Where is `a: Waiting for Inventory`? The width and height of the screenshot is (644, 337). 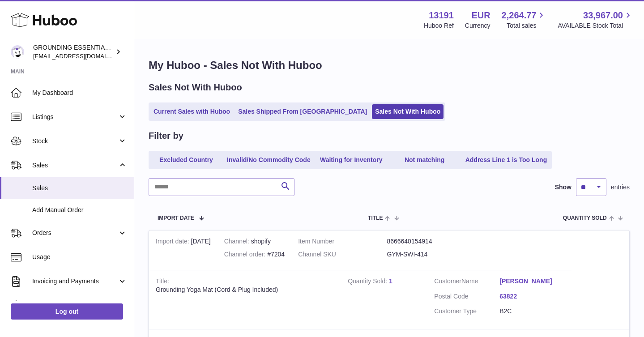
a: Waiting for Inventory is located at coordinates (351, 160).